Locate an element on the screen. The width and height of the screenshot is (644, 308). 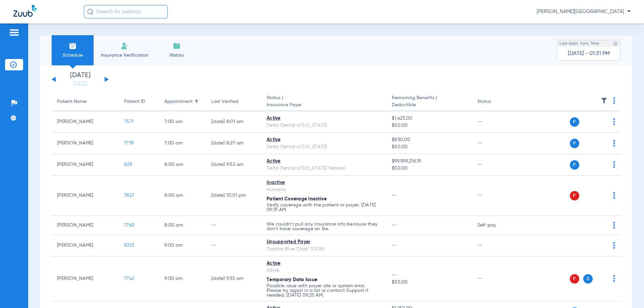
span: History is located at coordinates (176, 55).